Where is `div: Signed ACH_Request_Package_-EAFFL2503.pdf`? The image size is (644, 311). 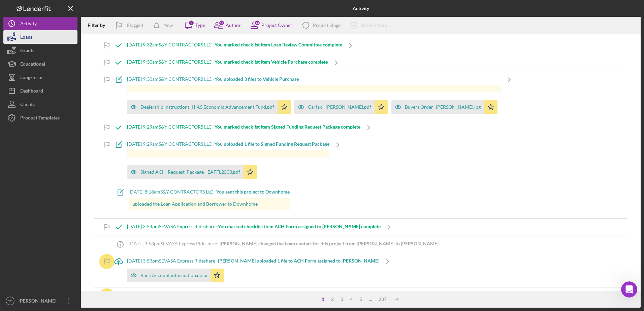
div: Signed ACH_Request_Package_-EAFFL2503.pdf is located at coordinates (190, 172).